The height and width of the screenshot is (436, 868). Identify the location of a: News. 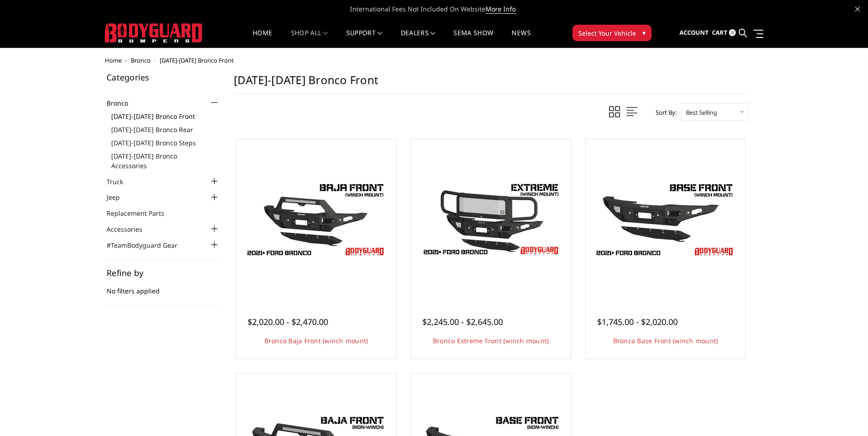
(521, 39).